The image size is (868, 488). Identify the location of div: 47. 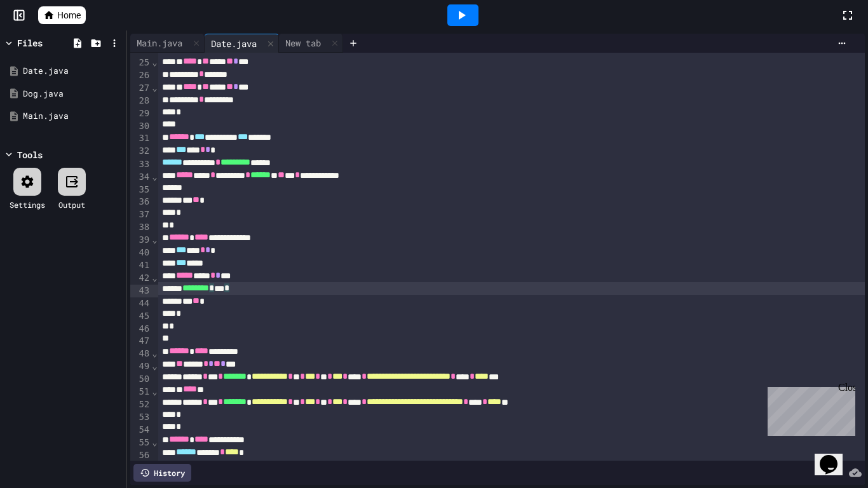
(140, 342).